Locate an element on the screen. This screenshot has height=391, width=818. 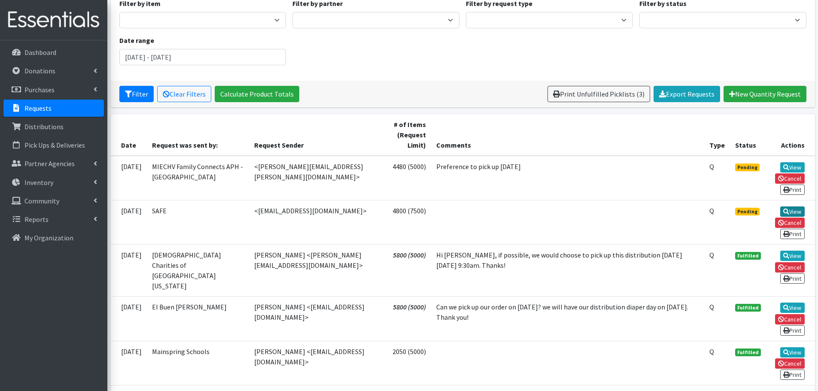
p: Reports is located at coordinates (36, 219).